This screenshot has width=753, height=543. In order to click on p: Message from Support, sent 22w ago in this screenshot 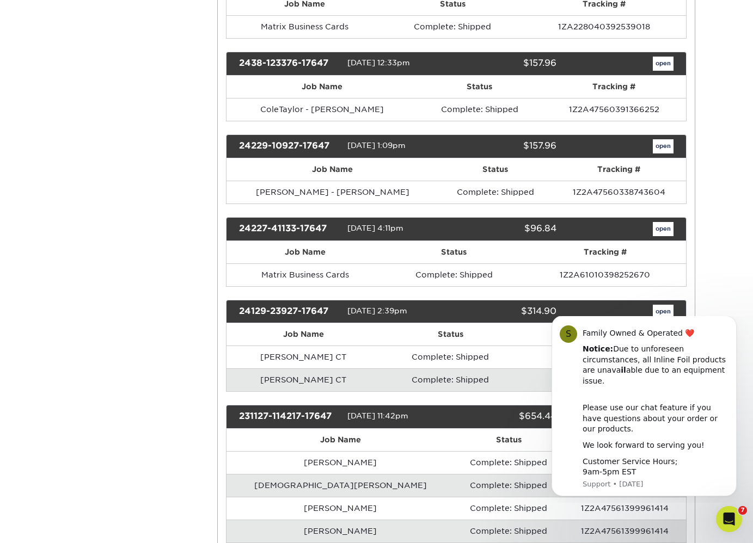, I will do `click(120, 168)`.